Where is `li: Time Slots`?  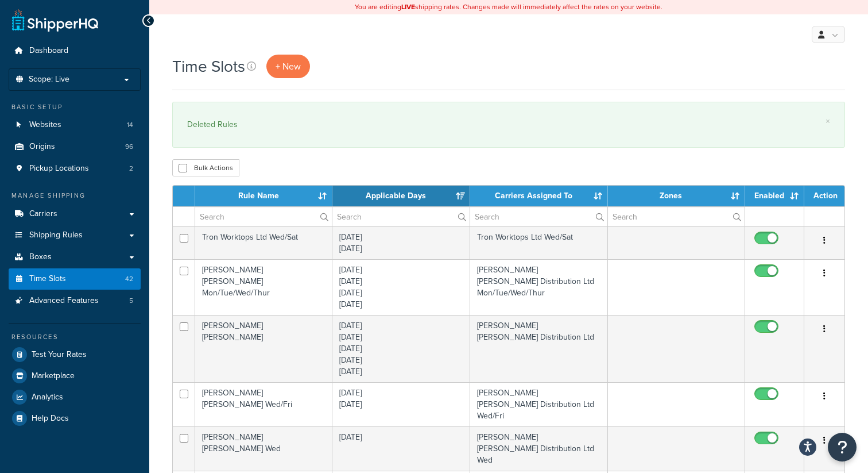 li: Time Slots is located at coordinates (74, 278).